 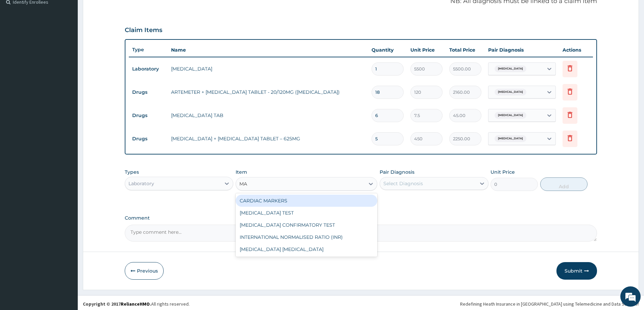 What do you see at coordinates (144, 271) in the screenshot?
I see `button: Previous` at bounding box center [144, 271].